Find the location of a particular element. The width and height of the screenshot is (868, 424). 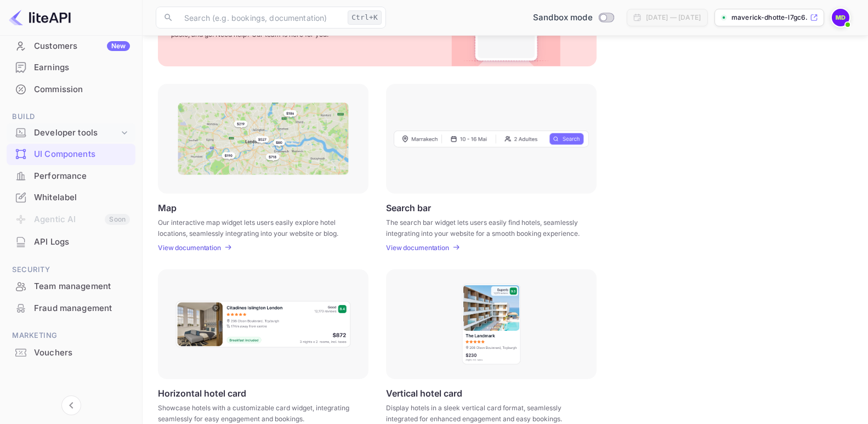

div: Customers is located at coordinates (82, 46).